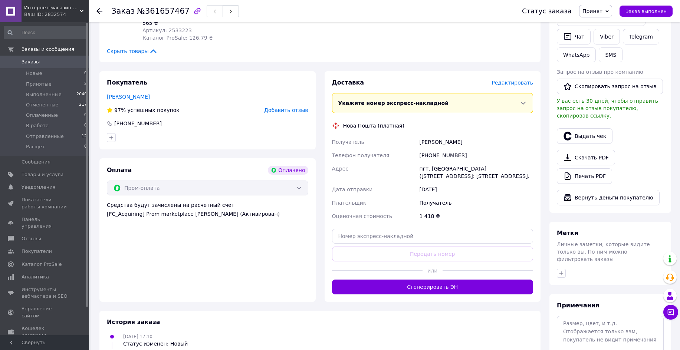 The image size is (680, 350). I want to click on span: Личные заметки, которые видите только вы. По ним можно фильтровать заказы, so click(603, 252).